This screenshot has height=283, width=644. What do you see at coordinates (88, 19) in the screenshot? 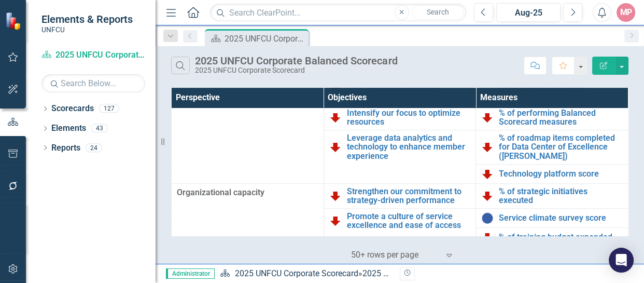
I see `span: Elements & Reports` at bounding box center [88, 19].